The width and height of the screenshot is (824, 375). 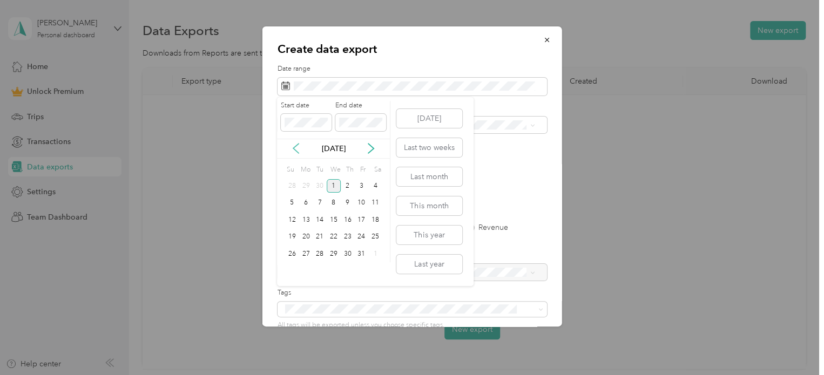 I want to click on div: 25, so click(x=375, y=237).